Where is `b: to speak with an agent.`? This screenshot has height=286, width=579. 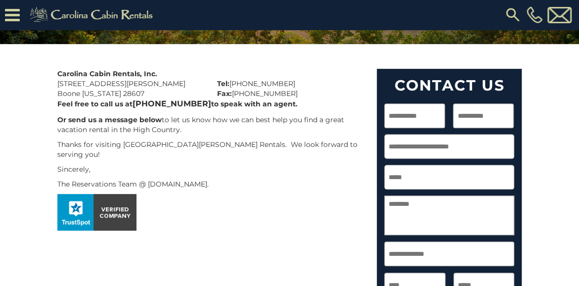 b: to speak with an agent. is located at coordinates (254, 104).